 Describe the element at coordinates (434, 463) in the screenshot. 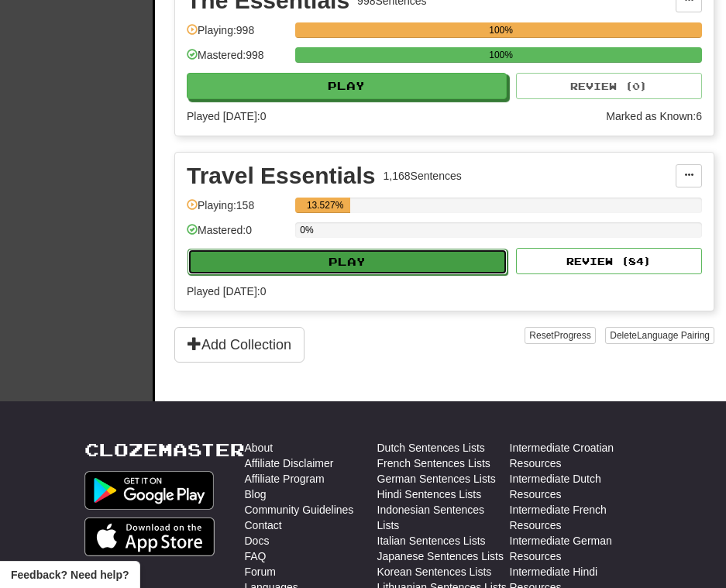

I see `a: French Sentences Lists` at that location.